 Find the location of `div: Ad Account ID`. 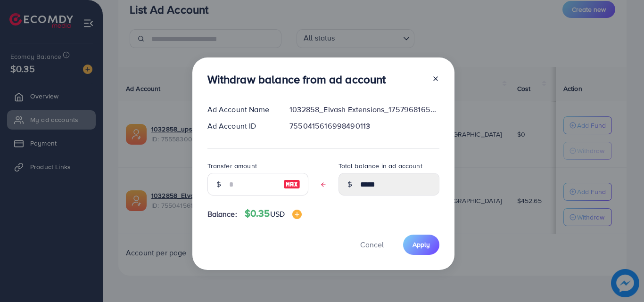

div: Ad Account ID is located at coordinates (241, 126).